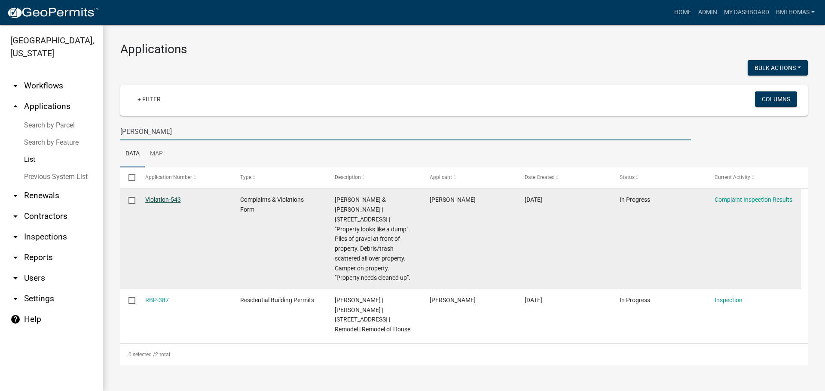 Image resolution: width=825 pixels, height=391 pixels. I want to click on span: Application Number, so click(168, 177).